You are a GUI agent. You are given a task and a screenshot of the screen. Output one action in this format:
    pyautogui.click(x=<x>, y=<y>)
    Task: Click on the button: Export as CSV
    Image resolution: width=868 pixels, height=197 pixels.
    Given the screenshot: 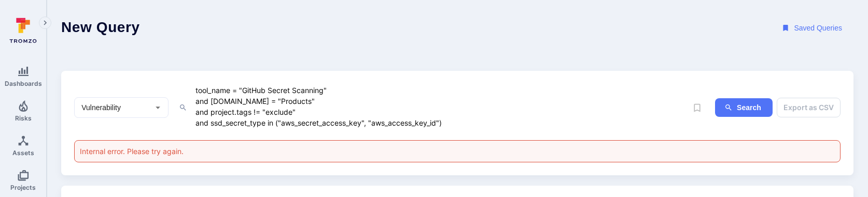 What is the action you would take?
    pyautogui.click(x=808, y=108)
    